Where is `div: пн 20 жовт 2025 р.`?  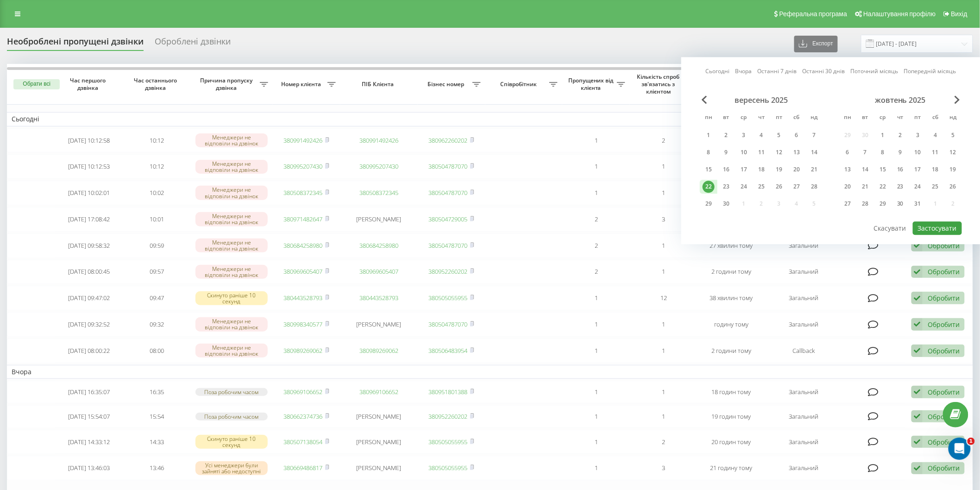 div: пн 20 жовт 2025 р. is located at coordinates (848, 186).